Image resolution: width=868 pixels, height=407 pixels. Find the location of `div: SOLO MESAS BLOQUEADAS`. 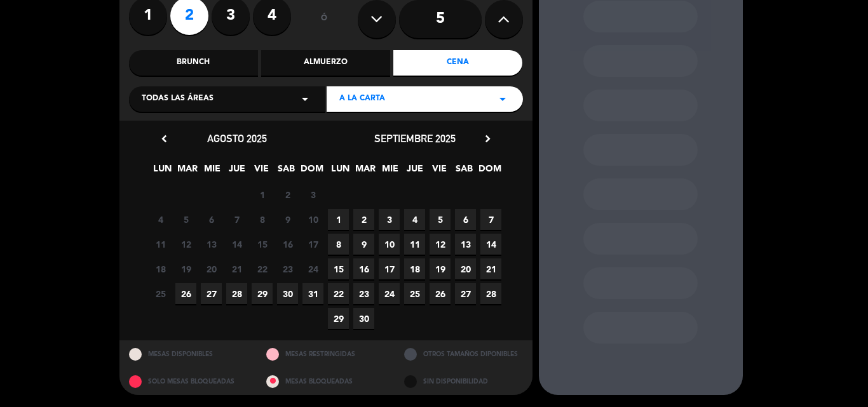

div: SOLO MESAS BLOQUEADAS is located at coordinates (188, 381).